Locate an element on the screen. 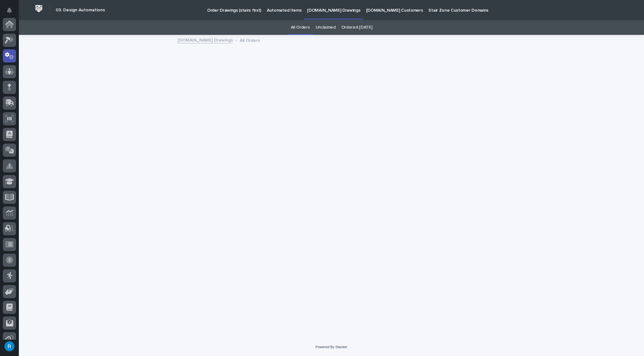 The image size is (644, 356). button: users-avatar is located at coordinates (9, 346).